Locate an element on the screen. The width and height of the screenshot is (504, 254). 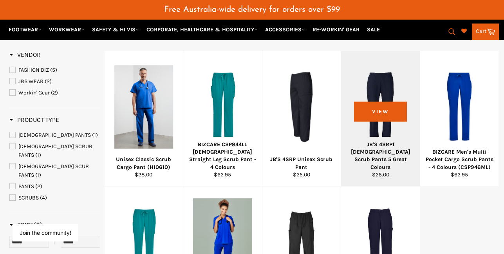
span: Price is located at coordinates (26, 224).